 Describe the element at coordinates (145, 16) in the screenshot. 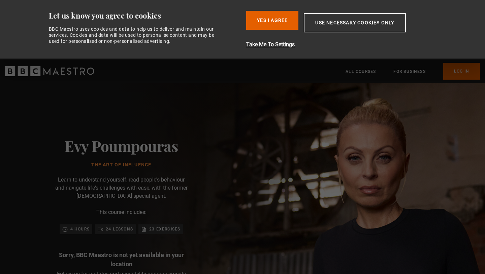

I see `div: Let us know you agree to cookies` at that location.